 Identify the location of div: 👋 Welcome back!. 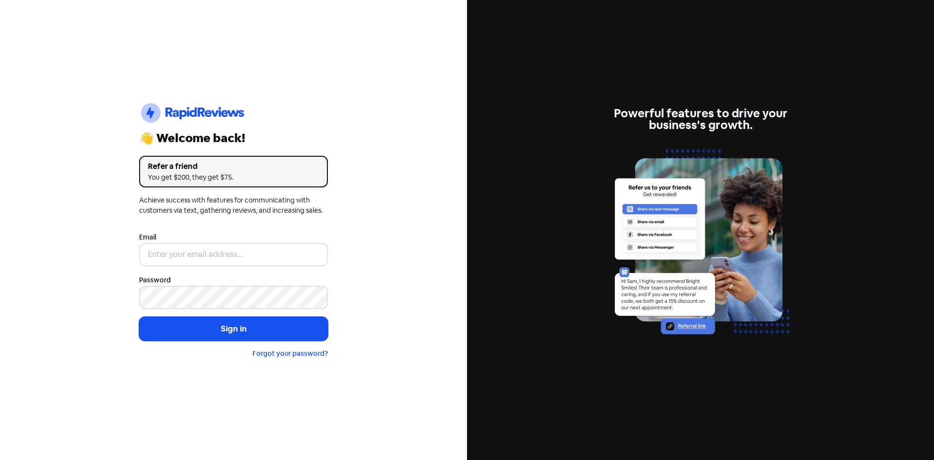
(234, 138).